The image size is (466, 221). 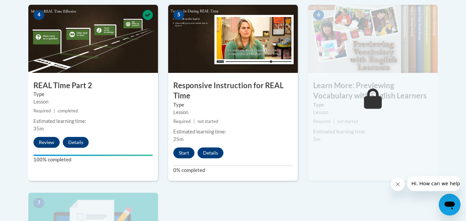 What do you see at coordinates (30, 8) in the screenshot?
I see `span: Hi. How can we help?` at bounding box center [30, 8].